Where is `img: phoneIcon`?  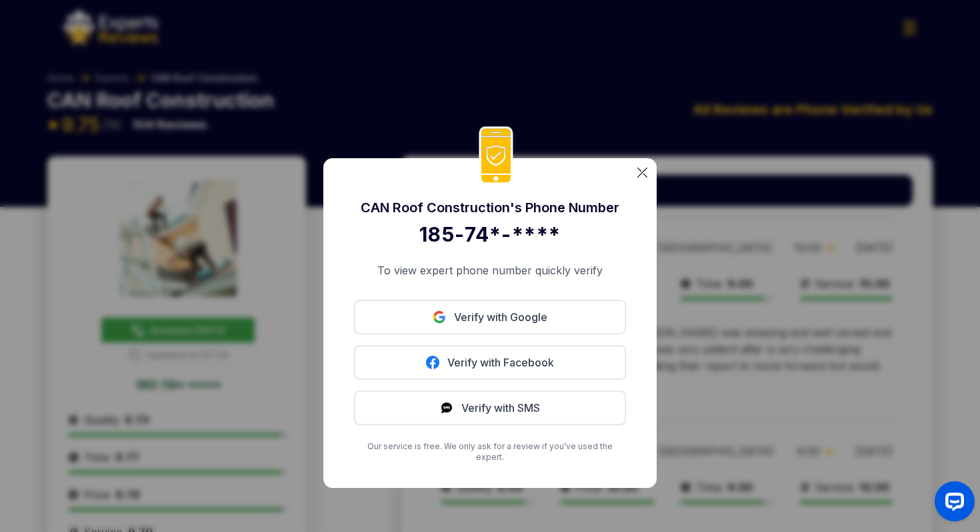
img: phoneIcon is located at coordinates (496, 155).